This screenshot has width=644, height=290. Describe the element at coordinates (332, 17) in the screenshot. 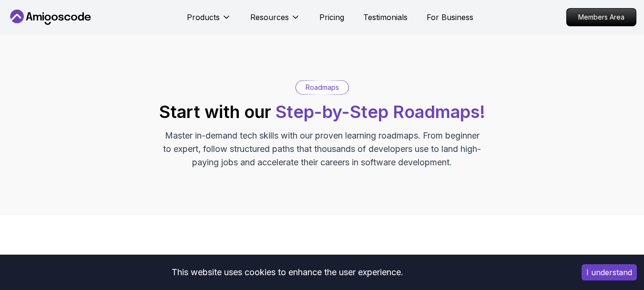

I see `p: Pricing` at that location.